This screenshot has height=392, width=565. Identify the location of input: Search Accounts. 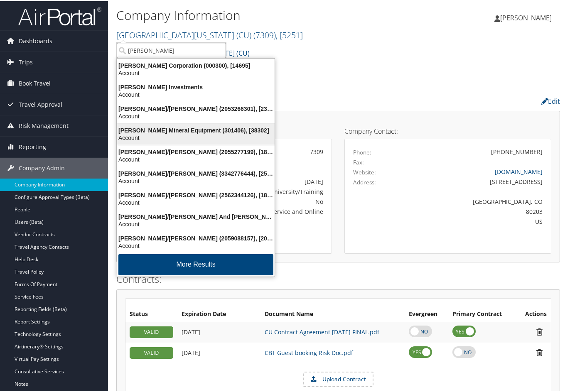
(171, 49).